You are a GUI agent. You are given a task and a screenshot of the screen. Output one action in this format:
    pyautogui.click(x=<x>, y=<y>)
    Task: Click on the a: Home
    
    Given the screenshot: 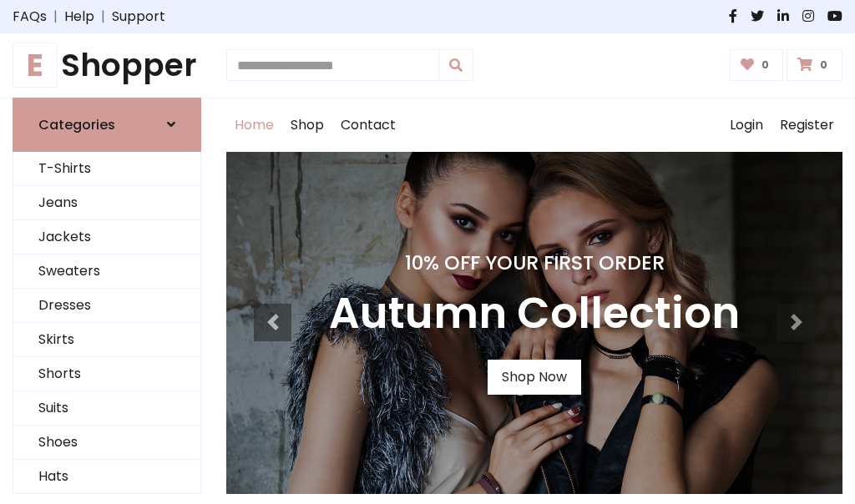 What is the action you would take?
    pyautogui.click(x=254, y=125)
    